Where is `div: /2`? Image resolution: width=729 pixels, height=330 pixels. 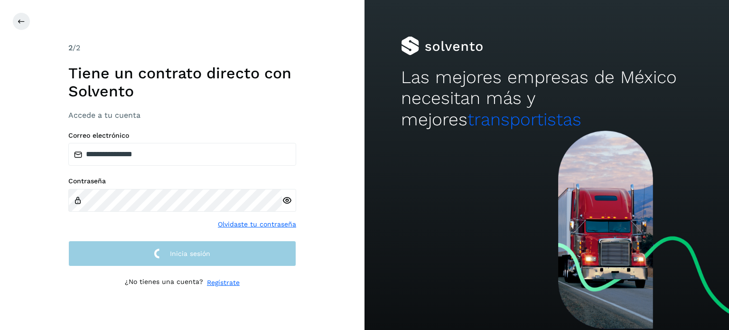 div: /2 is located at coordinates (182, 48).